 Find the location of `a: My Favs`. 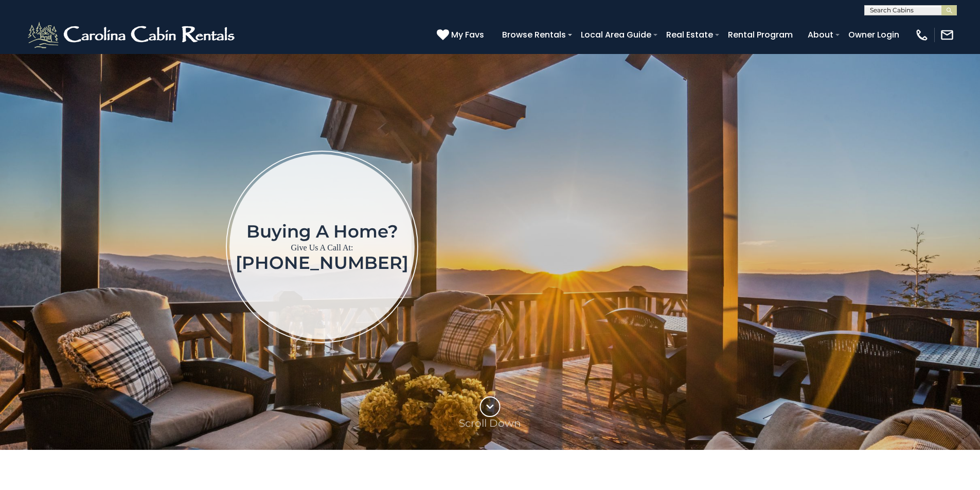

a: My Favs is located at coordinates (462, 35).